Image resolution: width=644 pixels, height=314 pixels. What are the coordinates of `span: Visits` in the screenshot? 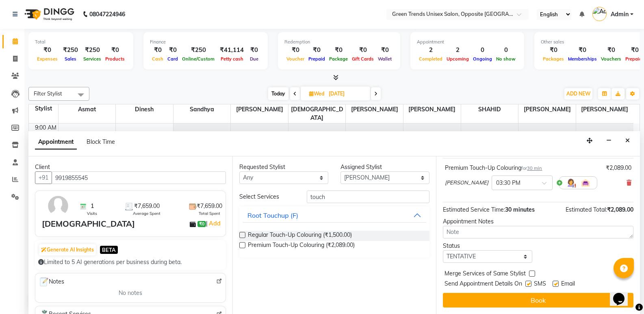 It's located at (92, 213).